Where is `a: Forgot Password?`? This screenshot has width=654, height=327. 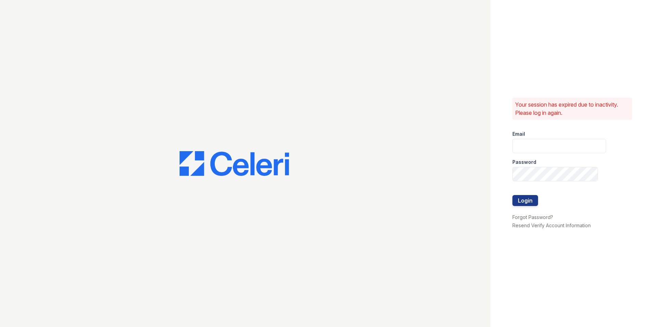
a: Forgot Password? is located at coordinates (533, 217).